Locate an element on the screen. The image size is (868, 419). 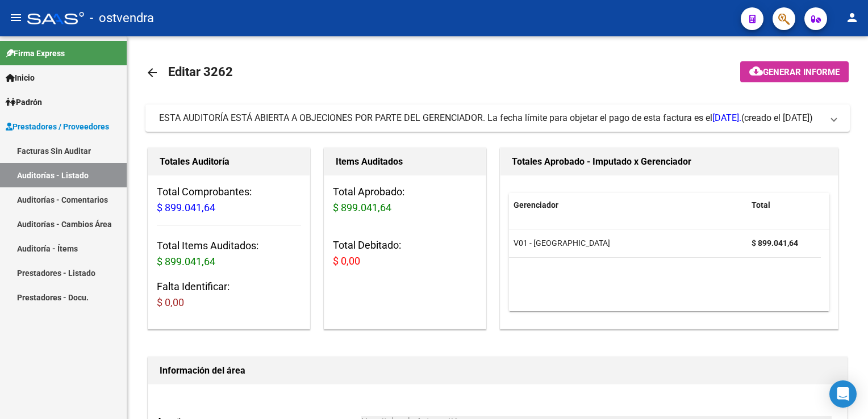
span: Padrón is located at coordinates (24, 102).